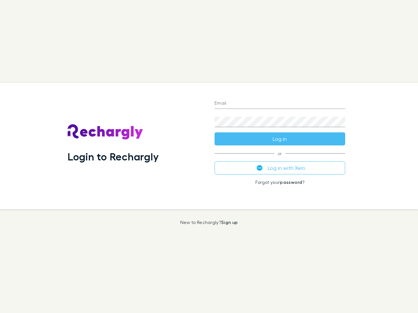 The width and height of the screenshot is (418, 313). What do you see at coordinates (260, 168) in the screenshot?
I see `img: Xero's logo` at bounding box center [260, 168].